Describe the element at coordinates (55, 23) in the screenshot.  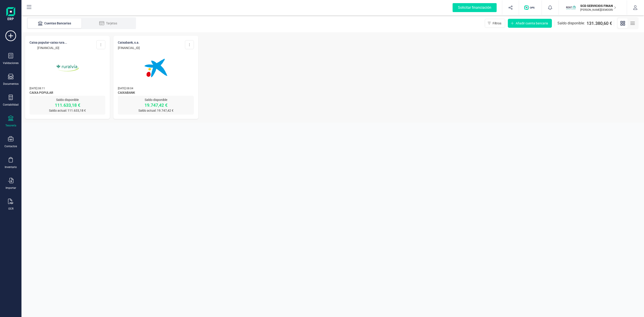
I see `div: Cuentas Bancarias` at that location.